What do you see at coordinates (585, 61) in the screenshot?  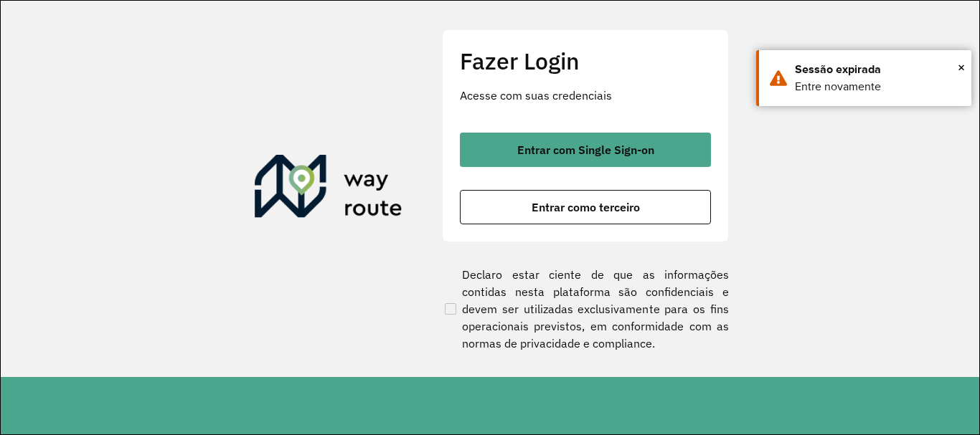 I see `h2: Fazer Login` at bounding box center [585, 61].